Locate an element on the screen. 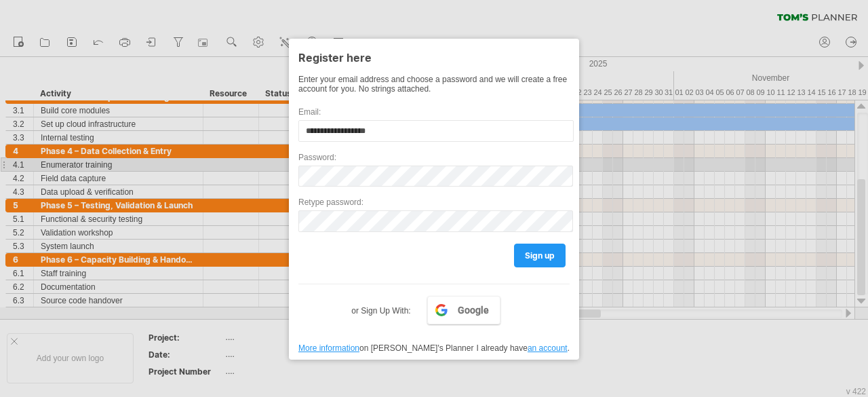  span: I already have . is located at coordinates (523, 348).